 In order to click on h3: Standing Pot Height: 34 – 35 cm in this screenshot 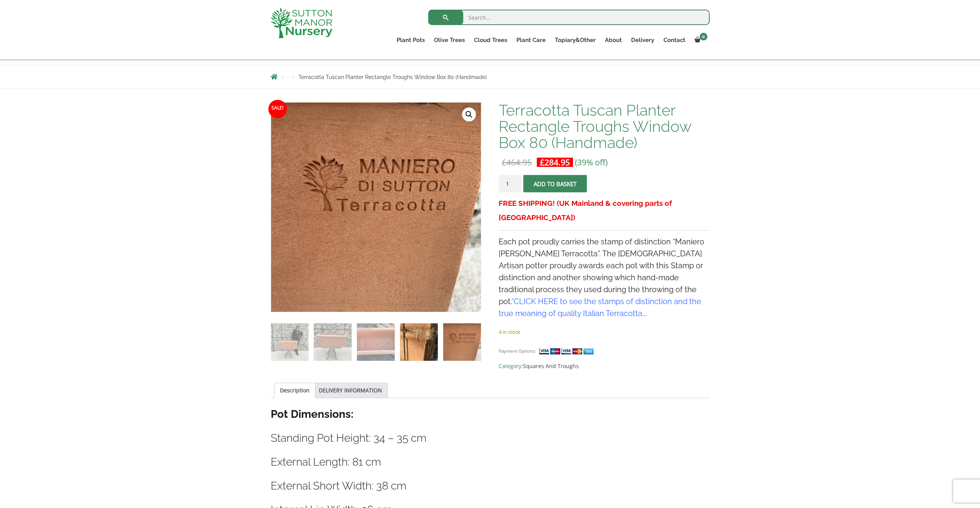, I will do `click(490, 438)`.